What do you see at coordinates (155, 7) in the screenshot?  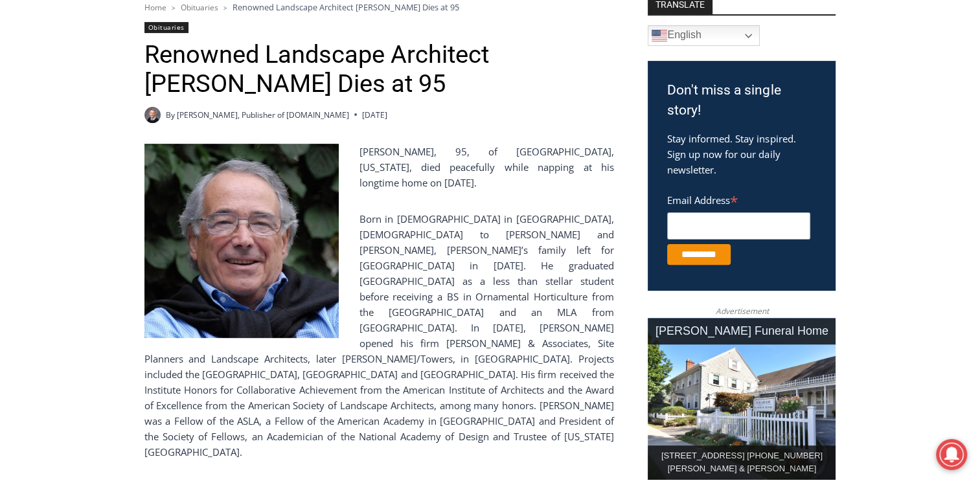 I see `a: Home` at bounding box center [155, 7].